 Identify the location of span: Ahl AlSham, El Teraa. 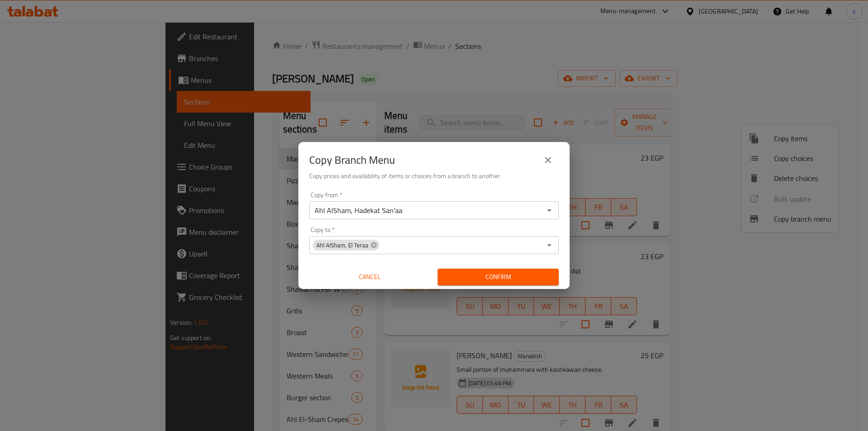
(342, 245).